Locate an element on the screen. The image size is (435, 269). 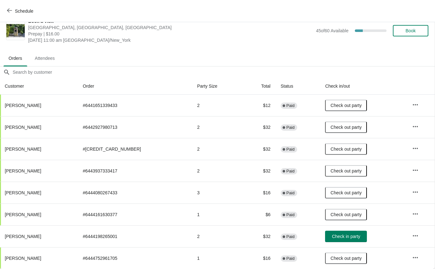
td: # 6444161630377 is located at coordinates (135, 214).